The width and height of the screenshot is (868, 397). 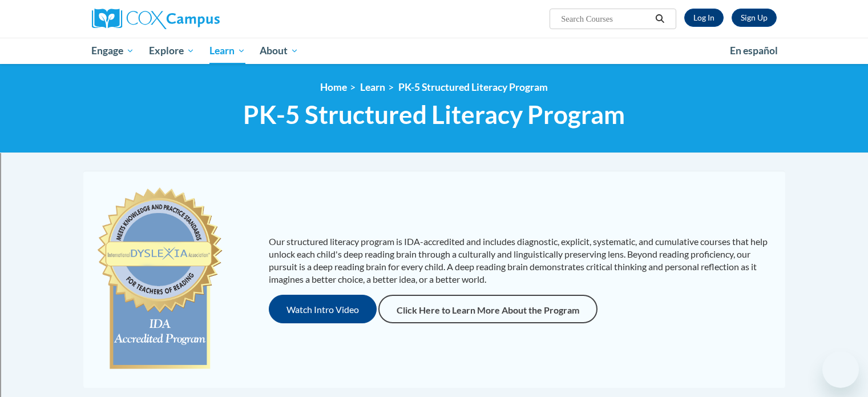 I want to click on span: PK-5 Structured Literacy Program, so click(x=434, y=114).